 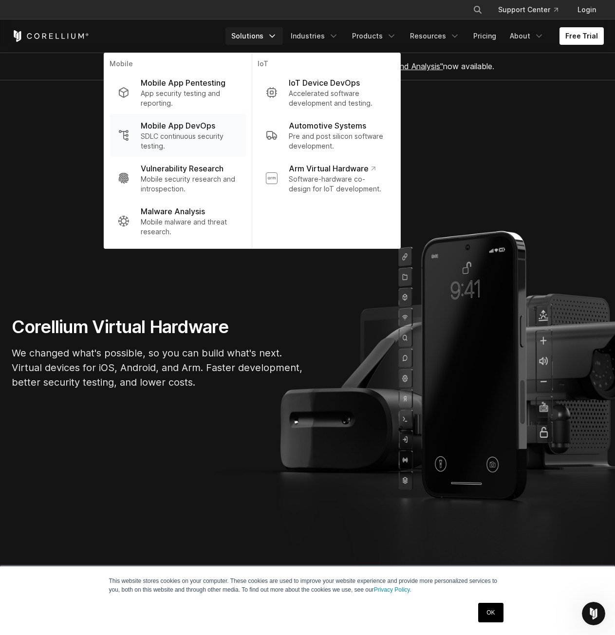 I want to click on p: Malware Analysis, so click(x=173, y=211).